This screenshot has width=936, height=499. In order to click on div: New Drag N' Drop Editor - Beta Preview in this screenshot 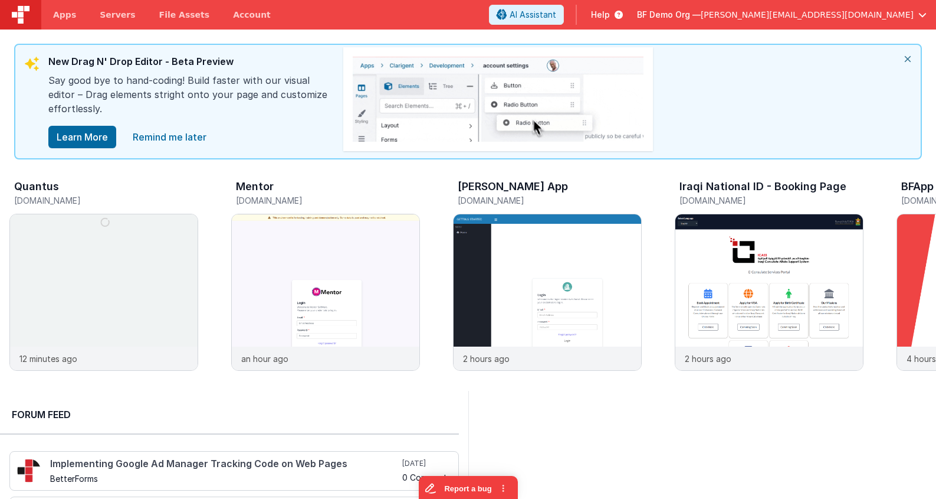, I will do `click(190, 64)`.